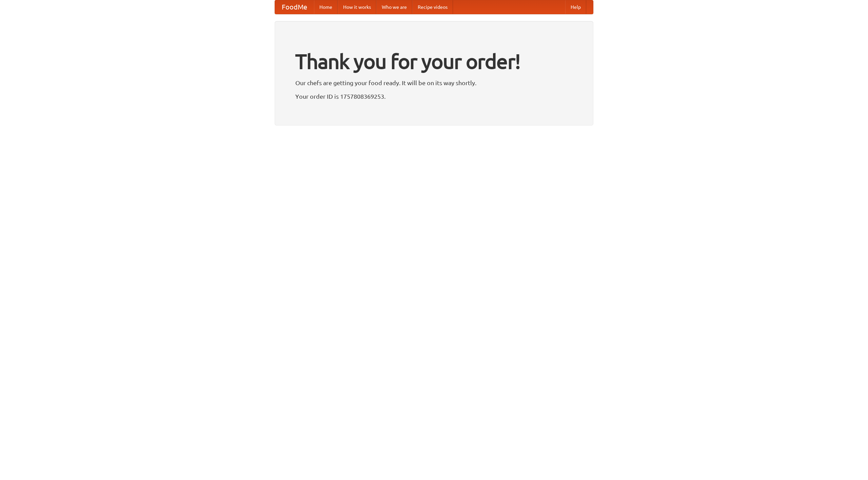 The width and height of the screenshot is (868, 480). What do you see at coordinates (434, 96) in the screenshot?
I see `p: Your order ID is 1757808369253.` at bounding box center [434, 96].